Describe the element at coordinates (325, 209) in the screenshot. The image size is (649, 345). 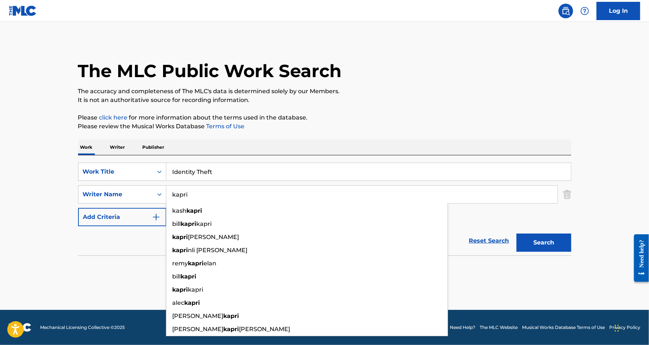
I see `form: Search Form` at that location.